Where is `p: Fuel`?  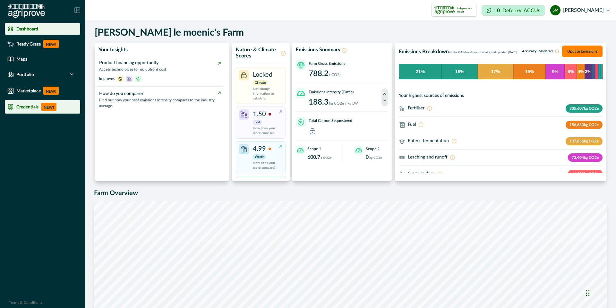 p: Fuel is located at coordinates (412, 125).